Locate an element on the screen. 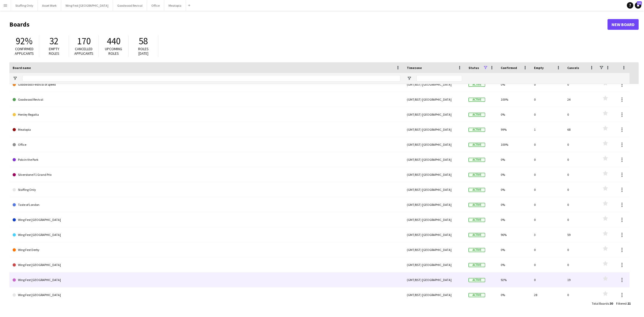 The height and width of the screenshot is (317, 644). a: Henley Regatta is located at coordinates (206, 115).